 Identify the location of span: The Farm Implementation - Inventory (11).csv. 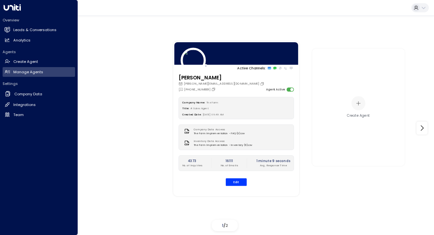
(223, 145).